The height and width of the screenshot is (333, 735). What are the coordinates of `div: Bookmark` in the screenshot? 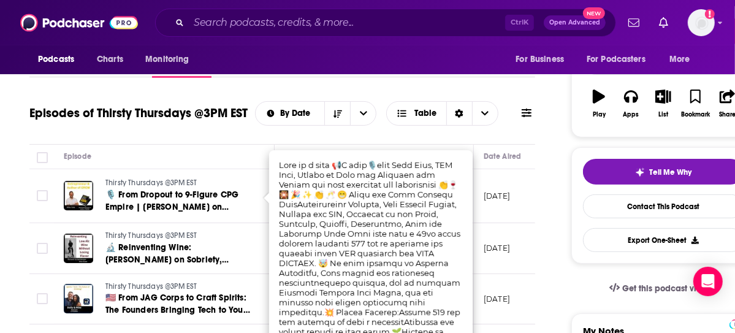 It's located at (695, 115).